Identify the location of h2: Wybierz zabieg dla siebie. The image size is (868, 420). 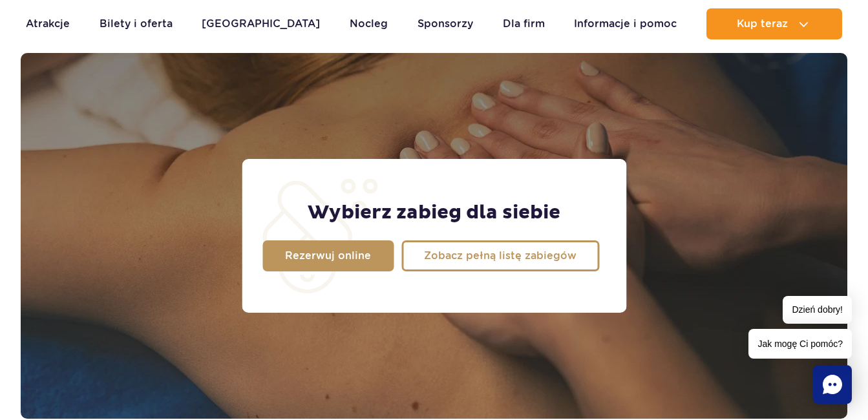
(434, 213).